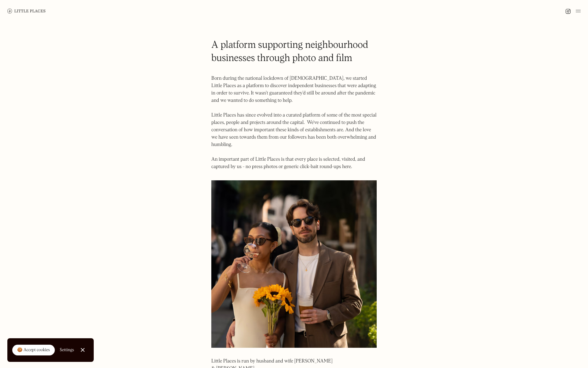 This screenshot has width=588, height=368. I want to click on div: Settings, so click(67, 350).